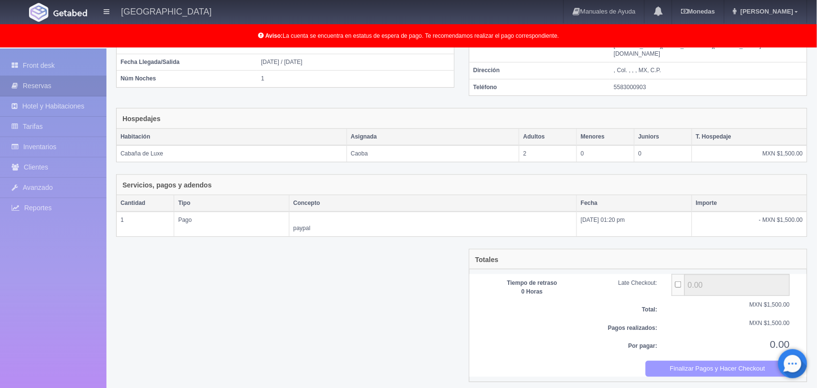  What do you see at coordinates (487, 259) in the screenshot?
I see `h4: Totales` at bounding box center [487, 259].